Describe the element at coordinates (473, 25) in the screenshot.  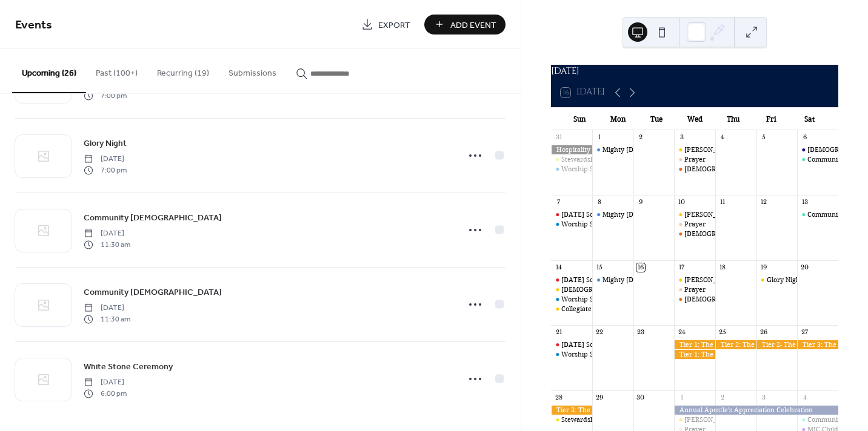
I see `span: Add Event` at that location.